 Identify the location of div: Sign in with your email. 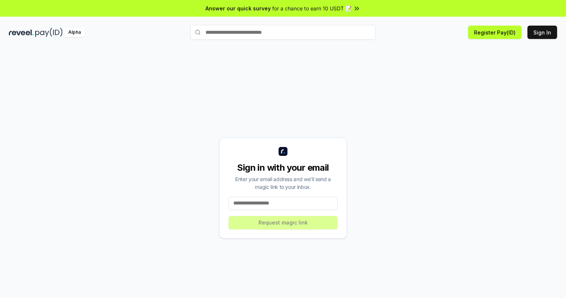
(283, 168).